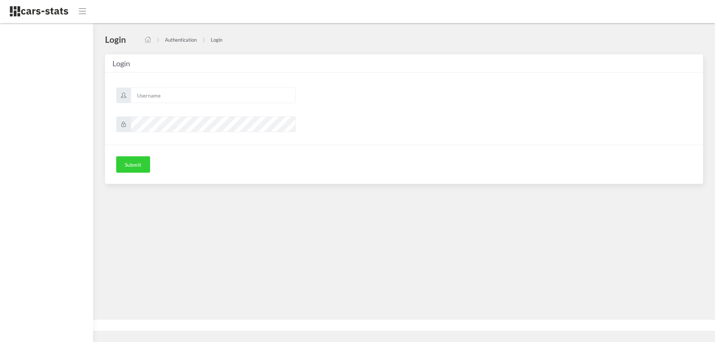 The width and height of the screenshot is (715, 342). What do you see at coordinates (181, 40) in the screenshot?
I see `a: Authentication` at bounding box center [181, 40].